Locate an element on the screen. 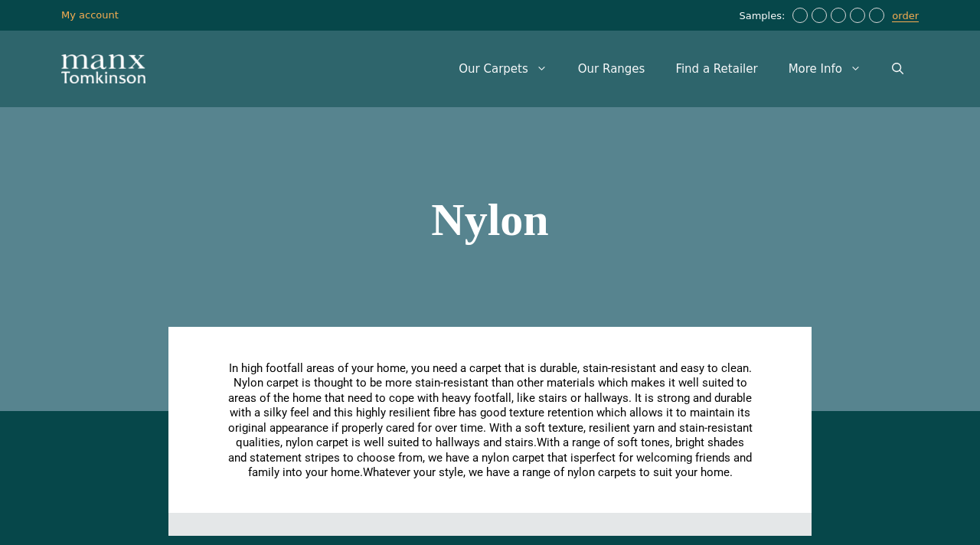  span: In high footfall areas of your home, you need a carpet that is durable, stain-resistant and easy ... is located at coordinates (490, 405).